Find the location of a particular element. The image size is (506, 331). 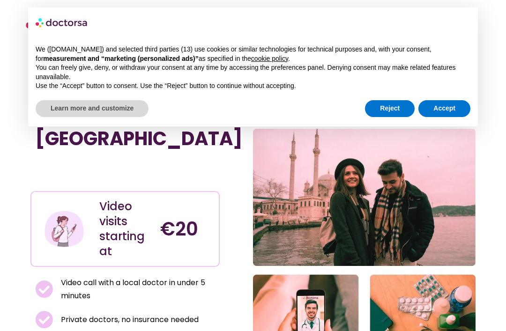

button: Accept is located at coordinates (444, 109).